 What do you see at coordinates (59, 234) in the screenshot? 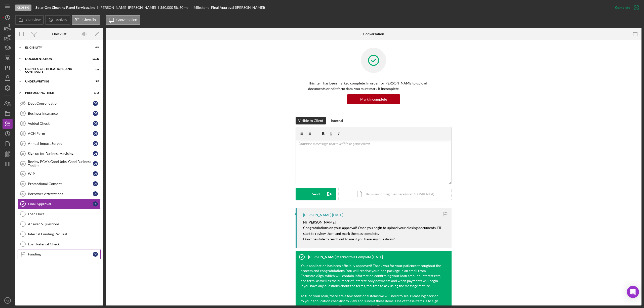
I see `a: Internal Funding Request` at bounding box center [59, 234].